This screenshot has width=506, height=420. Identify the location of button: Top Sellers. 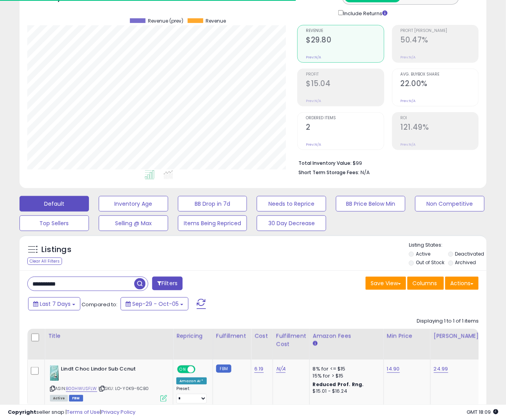
(54, 223).